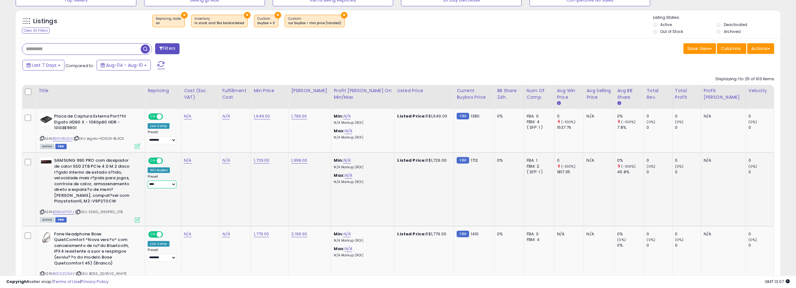  What do you see at coordinates (299, 234) in the screenshot?
I see `a: 2,199.90` at bounding box center [299, 234].